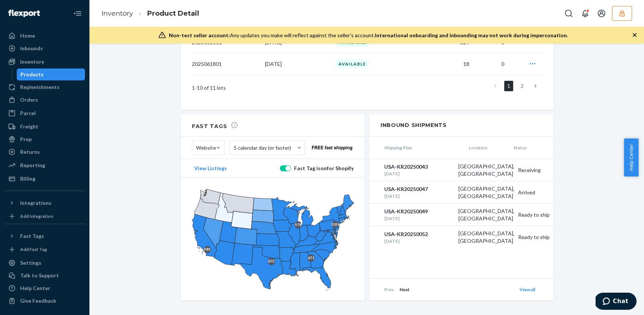  I want to click on a: Billing, so click(45, 179).